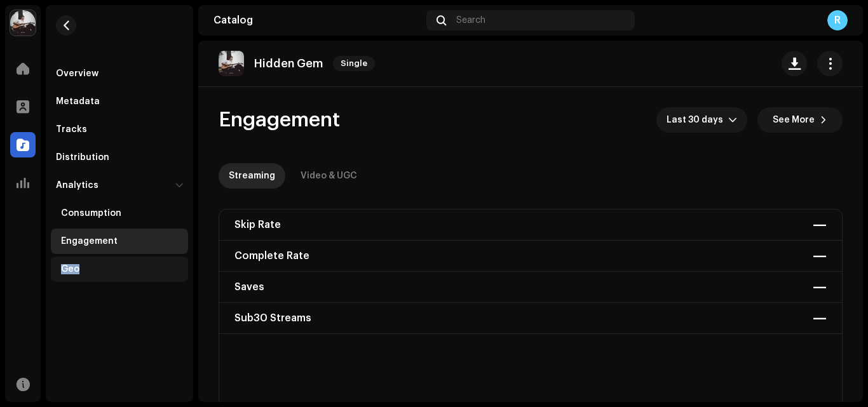 Image resolution: width=868 pixels, height=407 pixels. What do you see at coordinates (353, 63) in the screenshot?
I see `span: Single` at bounding box center [353, 63].